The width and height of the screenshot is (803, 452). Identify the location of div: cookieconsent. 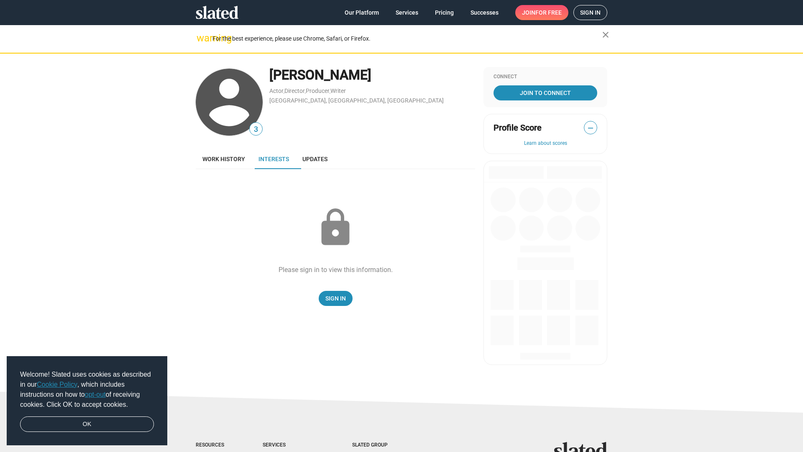
(87, 401).